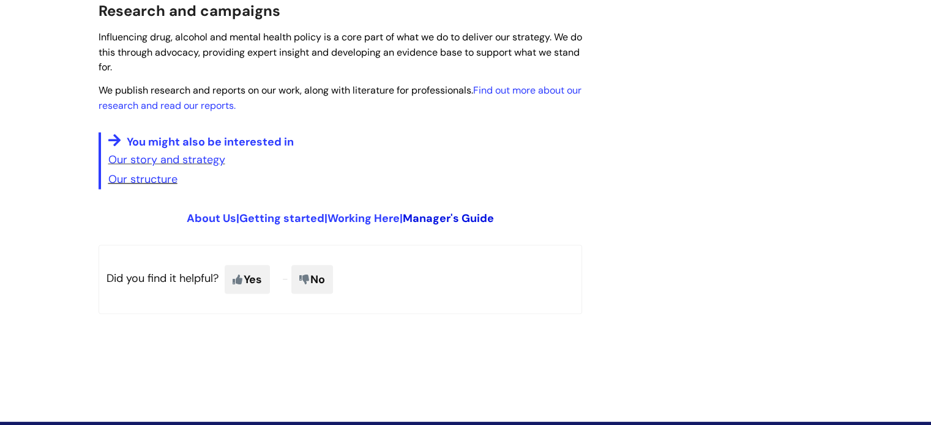 This screenshot has height=425, width=931. Describe the element at coordinates (448, 218) in the screenshot. I see `a: Manager's Guide` at that location.